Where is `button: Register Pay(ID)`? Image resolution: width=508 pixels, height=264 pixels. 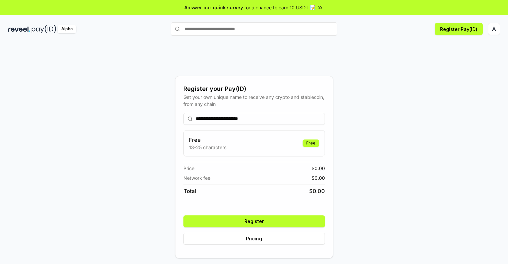
button: Register Pay(ID) is located at coordinates (459, 29).